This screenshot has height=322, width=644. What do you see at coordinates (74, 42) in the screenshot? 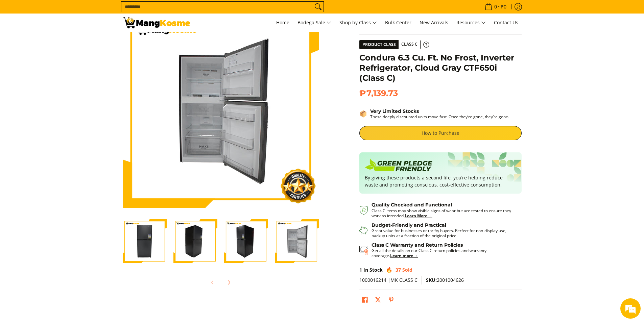
I see `div: Chat with us now` at bounding box center [74, 42].